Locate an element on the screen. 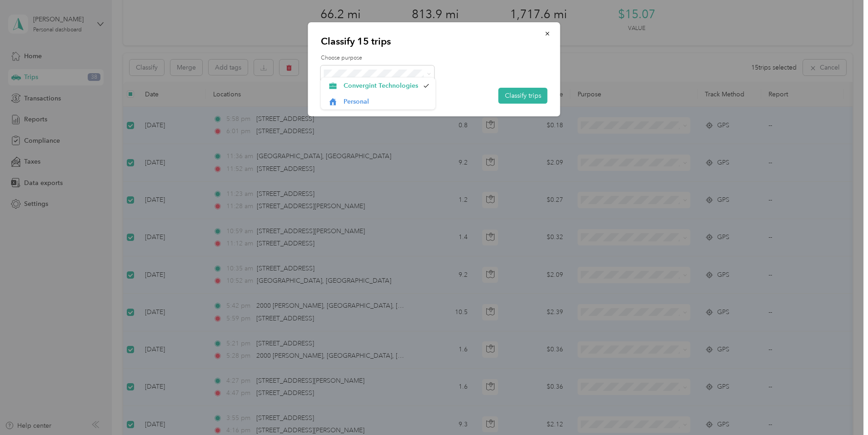 The width and height of the screenshot is (868, 435). p: Classify 15 trips is located at coordinates (434, 41).